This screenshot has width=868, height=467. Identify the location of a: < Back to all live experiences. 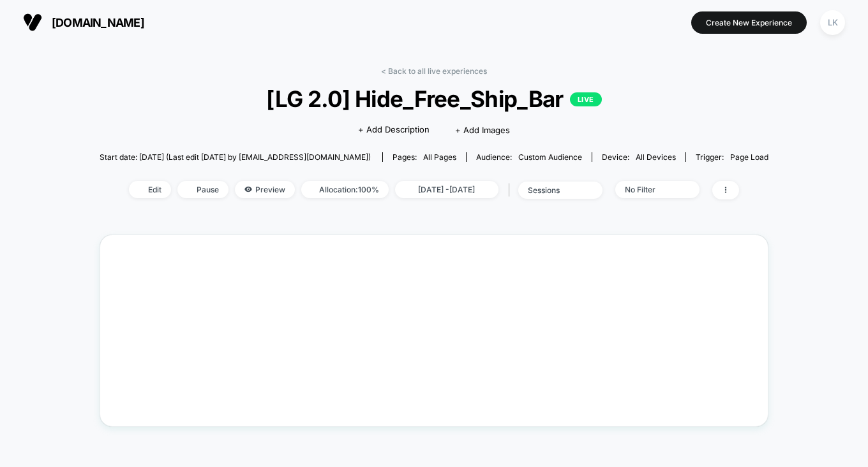
(434, 71).